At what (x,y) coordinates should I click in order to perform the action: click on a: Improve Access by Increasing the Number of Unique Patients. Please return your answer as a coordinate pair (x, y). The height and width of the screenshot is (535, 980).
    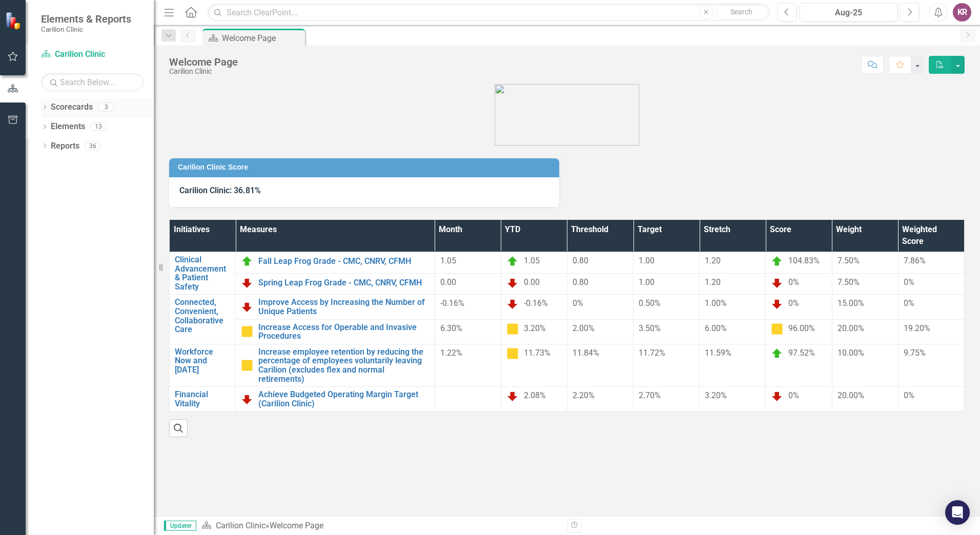
    Looking at the image, I should click on (344, 307).